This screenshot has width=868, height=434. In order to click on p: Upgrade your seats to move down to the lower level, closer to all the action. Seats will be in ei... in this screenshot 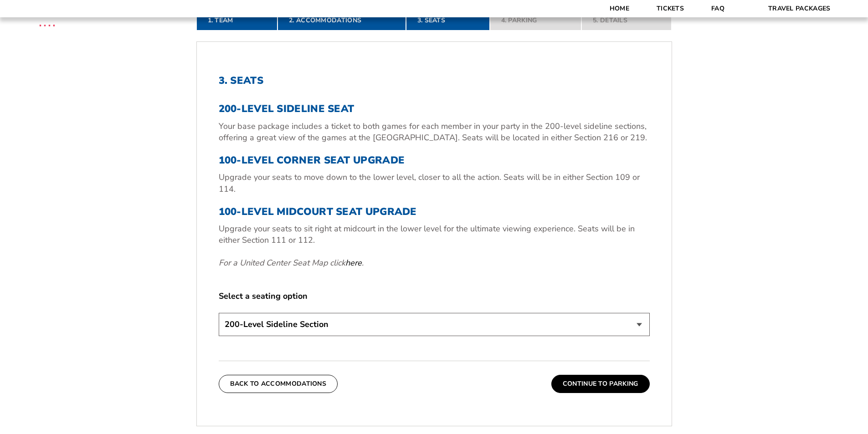, I will do `click(434, 183)`.